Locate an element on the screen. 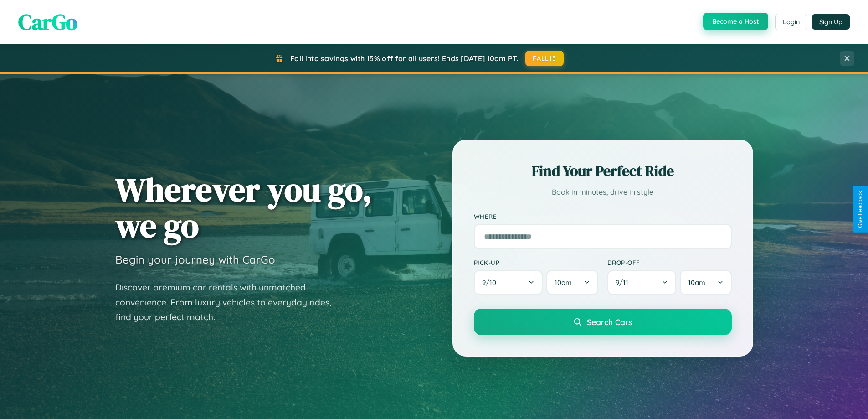  h3: Begin your journey with CarGo is located at coordinates (195, 260).